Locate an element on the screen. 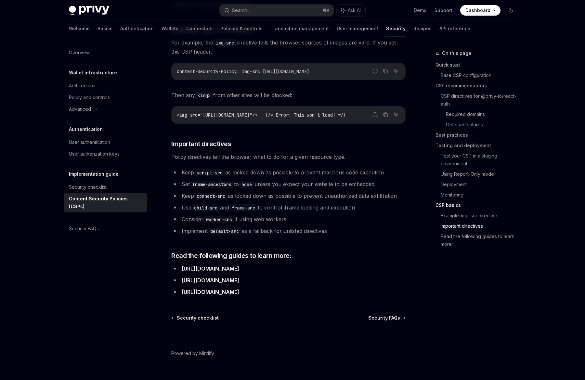  h5: Wallet infrastructure is located at coordinates (93, 73).